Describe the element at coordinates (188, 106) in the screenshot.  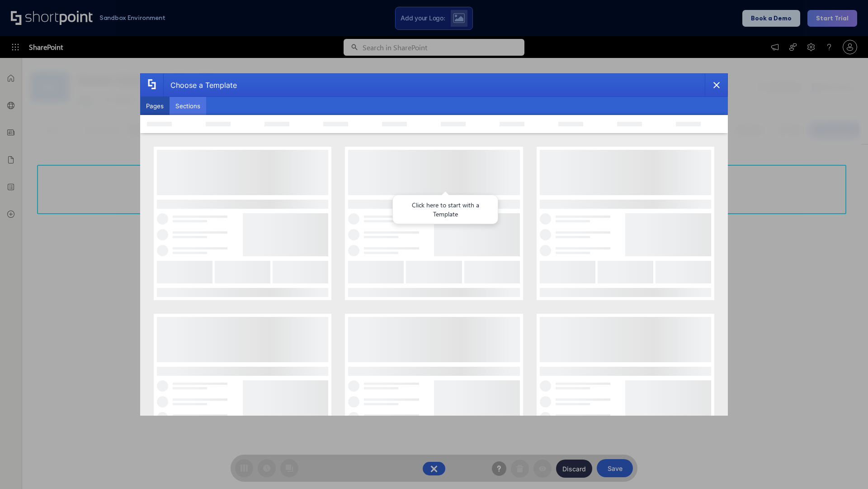
I see `button: Sections` at that location.